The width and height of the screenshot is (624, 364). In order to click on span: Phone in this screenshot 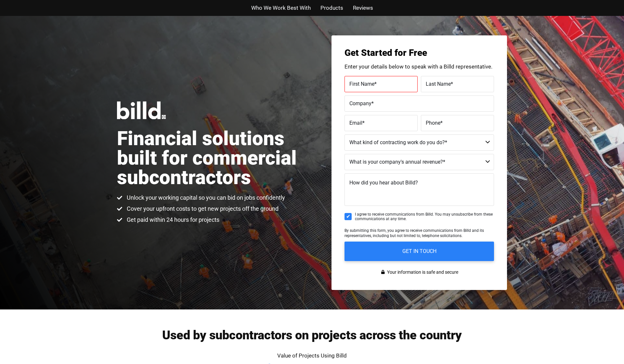, I will do `click(433, 123)`.